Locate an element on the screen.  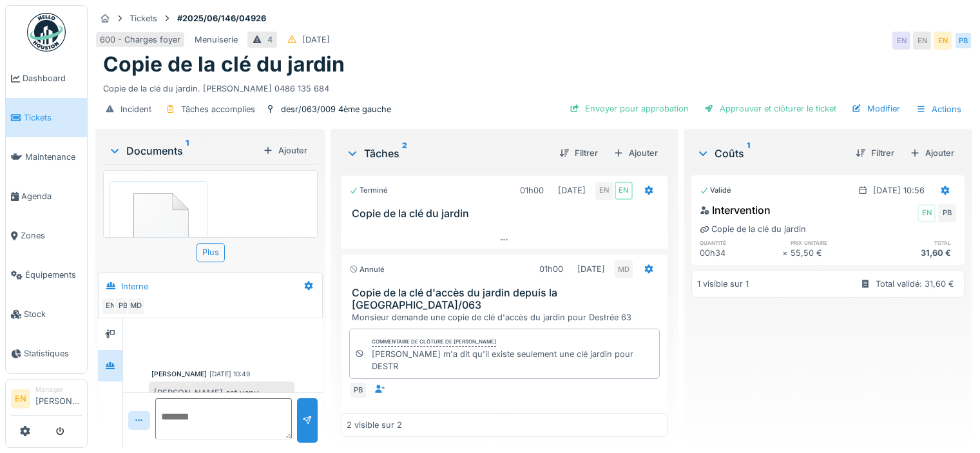
div: Approuver et clôturer le ticket is located at coordinates (770, 108).